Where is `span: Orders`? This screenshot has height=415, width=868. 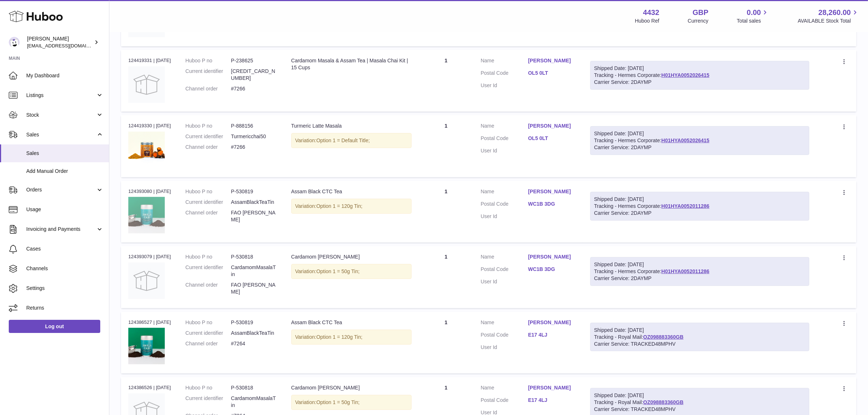
span: Orders is located at coordinates (61, 190).